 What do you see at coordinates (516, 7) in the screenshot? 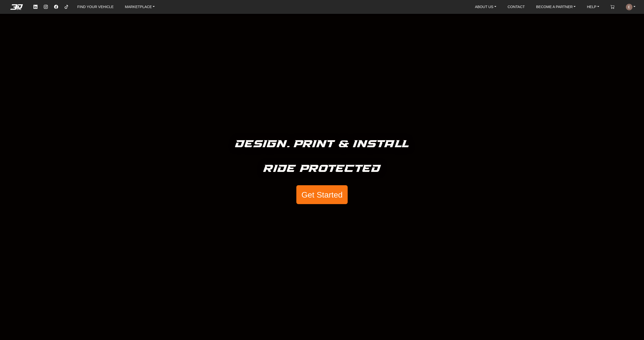
I see `a: CONTACT` at bounding box center [516, 7].